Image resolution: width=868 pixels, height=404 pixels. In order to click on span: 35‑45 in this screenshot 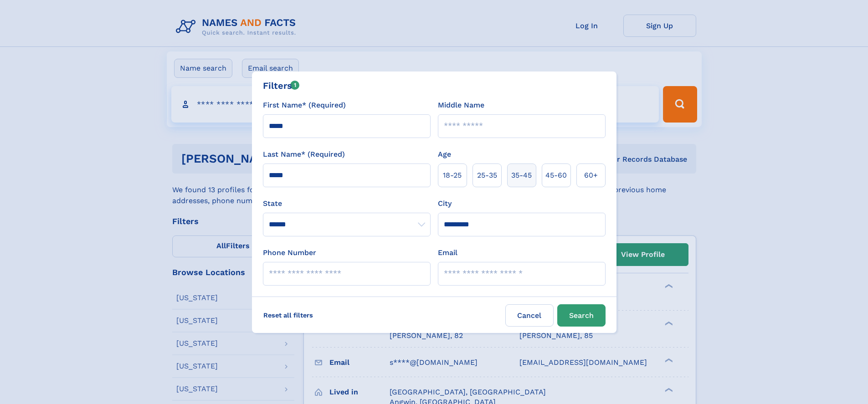, I will do `click(521, 175)`.